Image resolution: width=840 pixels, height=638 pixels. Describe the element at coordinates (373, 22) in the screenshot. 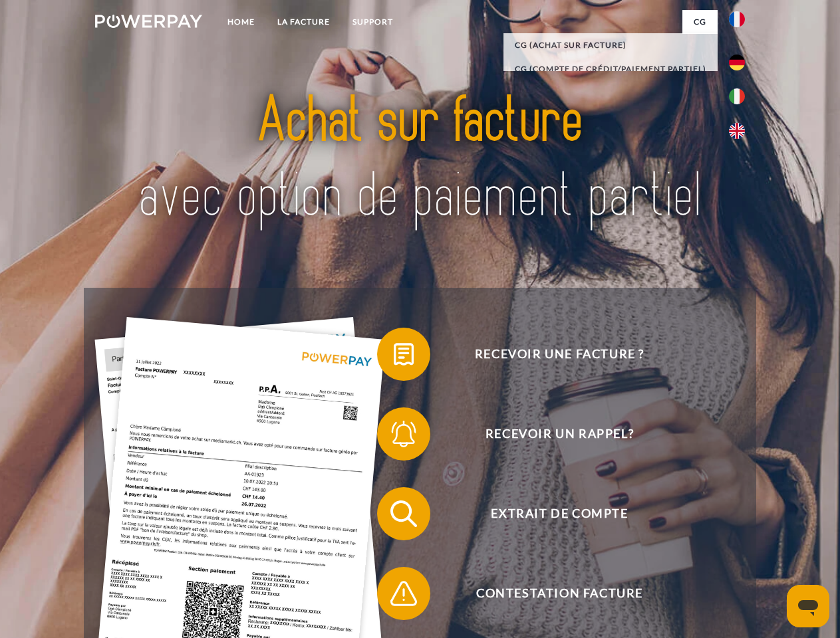

I see `a: Support` at that location.